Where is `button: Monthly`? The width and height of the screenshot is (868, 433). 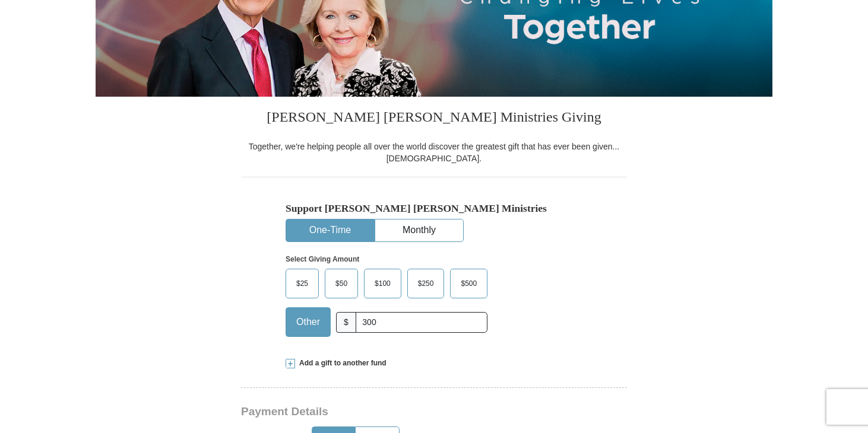 button: Monthly is located at coordinates (419, 230).